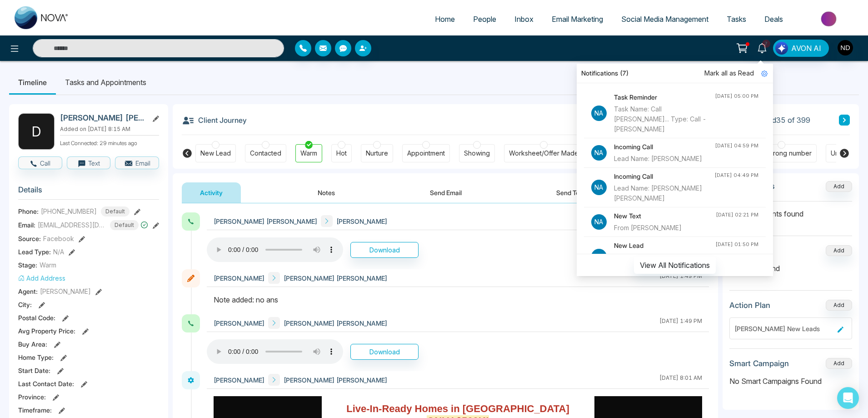 This screenshot has width=868, height=418. Describe the element at coordinates (309, 153) in the screenshot. I see `div: Warm` at that location.